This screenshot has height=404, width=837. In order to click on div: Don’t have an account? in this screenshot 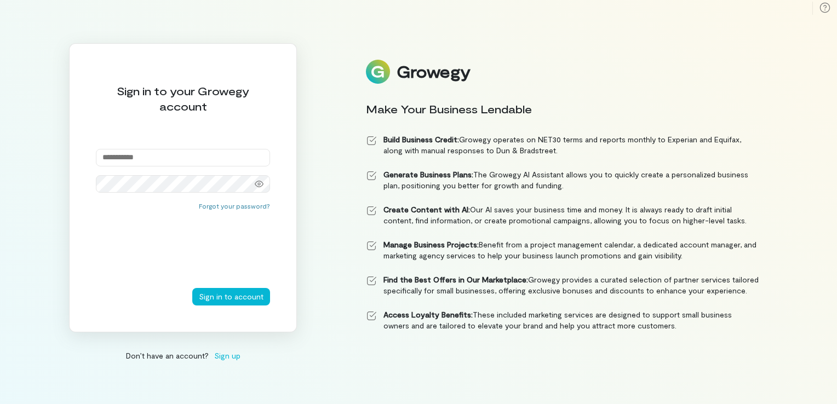, I will do `click(183, 355)`.